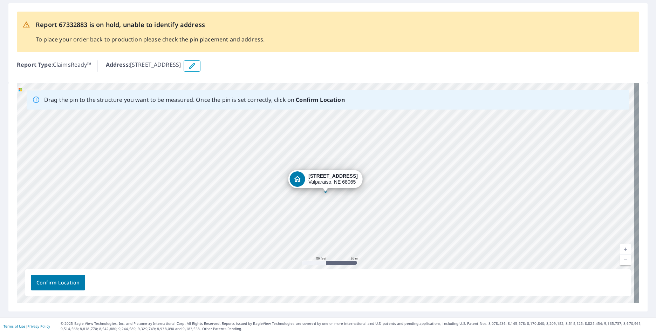 The height and width of the screenshot is (335, 656). I want to click on a: Terms of Use, so click(14, 326).